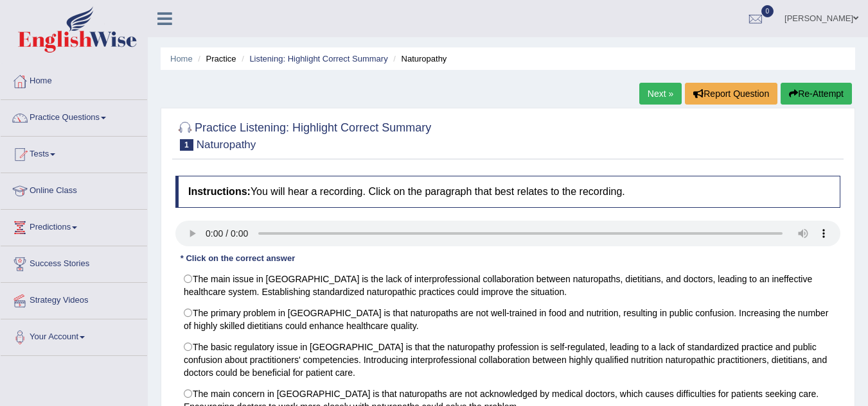 The width and height of the screenshot is (868, 406). I want to click on span: 0, so click(768, 11).